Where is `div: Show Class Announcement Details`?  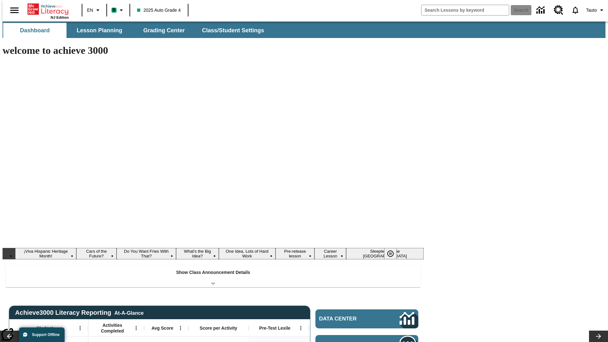 div: Show Class Announcement Details is located at coordinates (213, 276).